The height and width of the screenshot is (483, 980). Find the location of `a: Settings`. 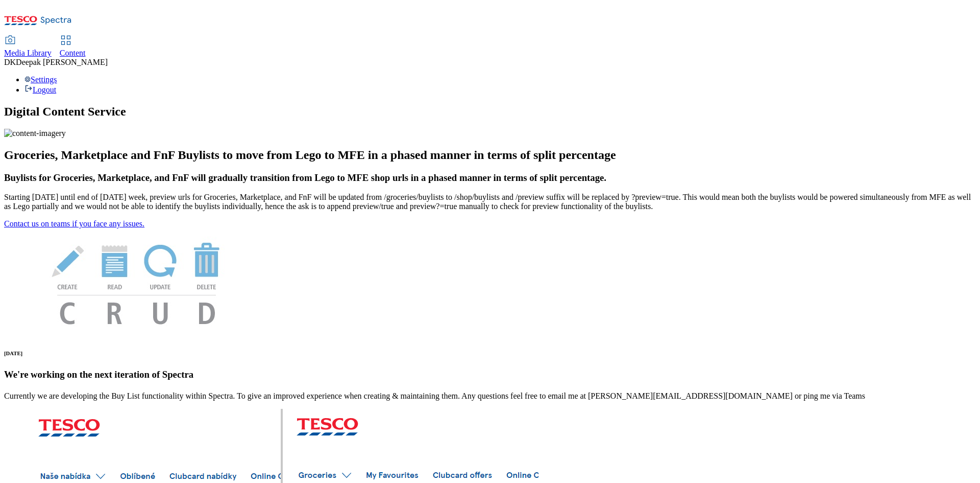

a: Settings is located at coordinates (41, 80).